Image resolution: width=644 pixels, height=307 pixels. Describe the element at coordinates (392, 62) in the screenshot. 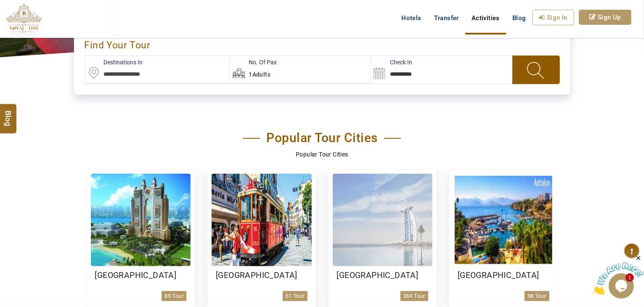

I see `label: Check In` at that location.